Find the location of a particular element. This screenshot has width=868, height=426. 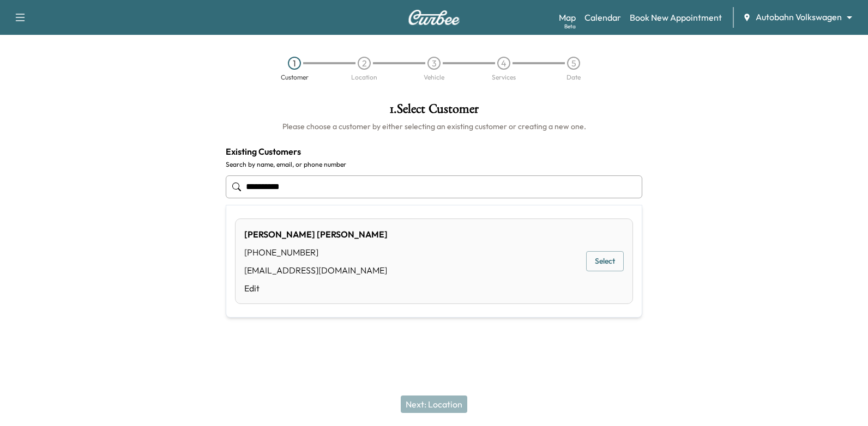

img: Curbee Logo is located at coordinates (434, 18).